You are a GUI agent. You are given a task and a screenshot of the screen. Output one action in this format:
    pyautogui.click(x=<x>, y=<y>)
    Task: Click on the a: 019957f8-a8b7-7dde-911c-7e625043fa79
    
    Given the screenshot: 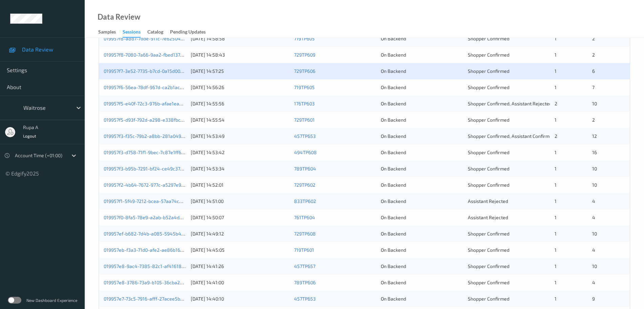 What is the action you would take?
    pyautogui.click(x=148, y=38)
    